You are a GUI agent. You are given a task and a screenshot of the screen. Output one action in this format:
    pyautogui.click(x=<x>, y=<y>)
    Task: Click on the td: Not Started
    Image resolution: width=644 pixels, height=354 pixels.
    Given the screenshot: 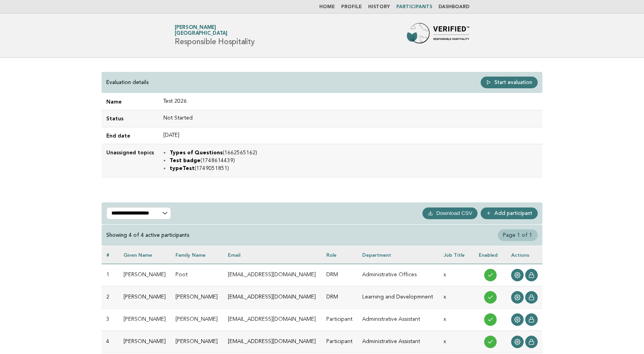 What is the action you would take?
    pyautogui.click(x=350, y=119)
    